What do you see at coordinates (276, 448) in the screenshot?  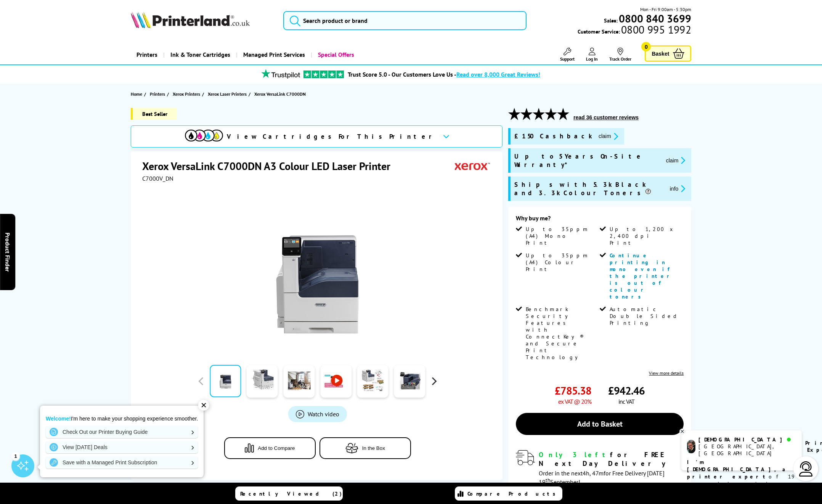 I see `span: Add to Compare` at bounding box center [276, 448].